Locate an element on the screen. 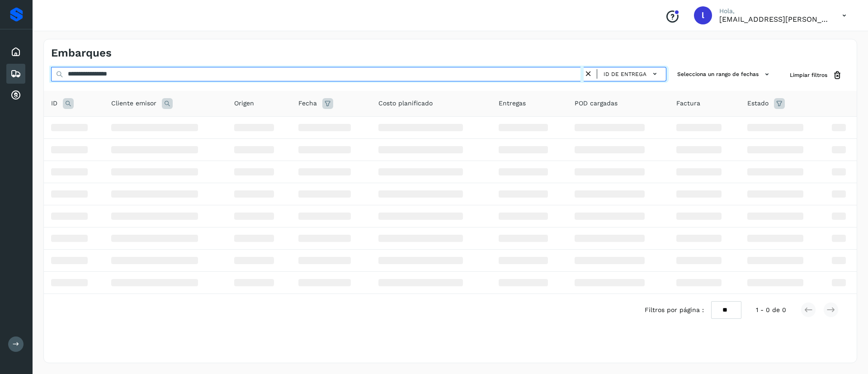  span: ID is located at coordinates (54, 103).